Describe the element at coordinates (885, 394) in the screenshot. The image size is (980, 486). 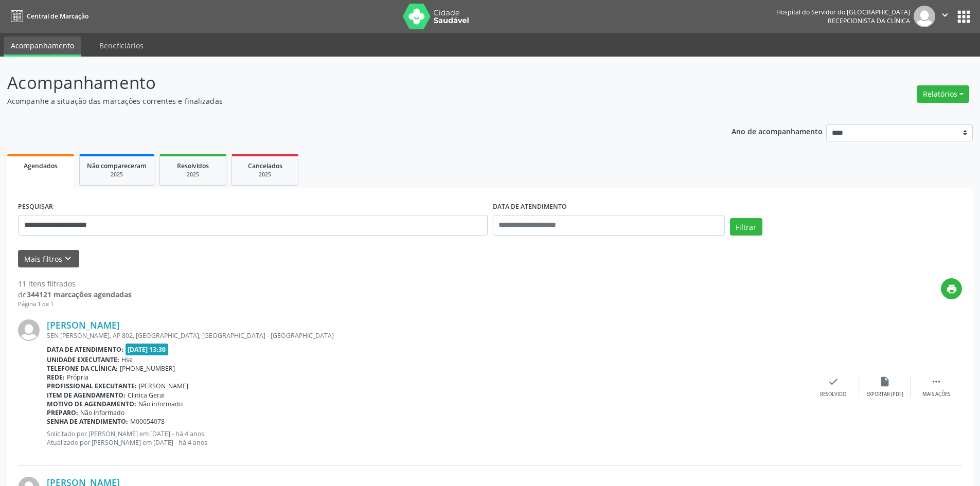
I see `div: Exportar (PDF)` at that location.